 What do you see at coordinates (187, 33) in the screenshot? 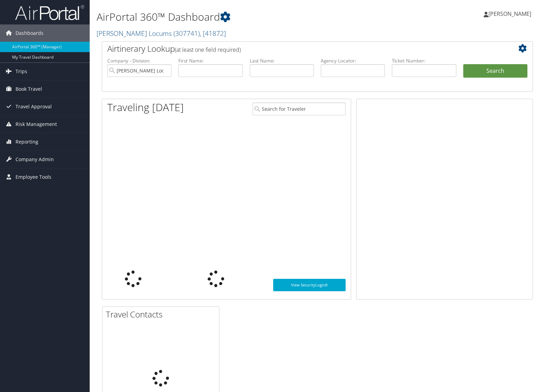
I see `span: ( 307741 )` at bounding box center [187, 33].